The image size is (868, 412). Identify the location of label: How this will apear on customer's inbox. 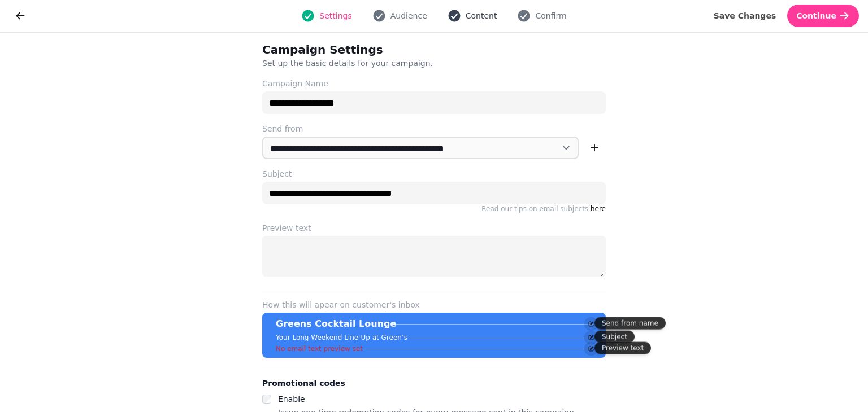
(434, 305).